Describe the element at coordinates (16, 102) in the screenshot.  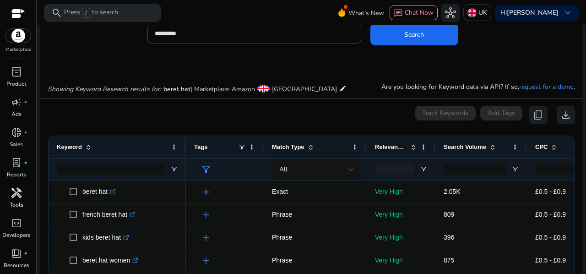
I see `span: campaign` at that location.